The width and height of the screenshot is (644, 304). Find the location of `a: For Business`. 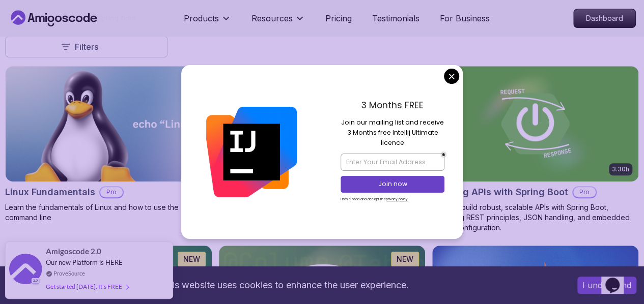

a: For Business is located at coordinates (464, 18).